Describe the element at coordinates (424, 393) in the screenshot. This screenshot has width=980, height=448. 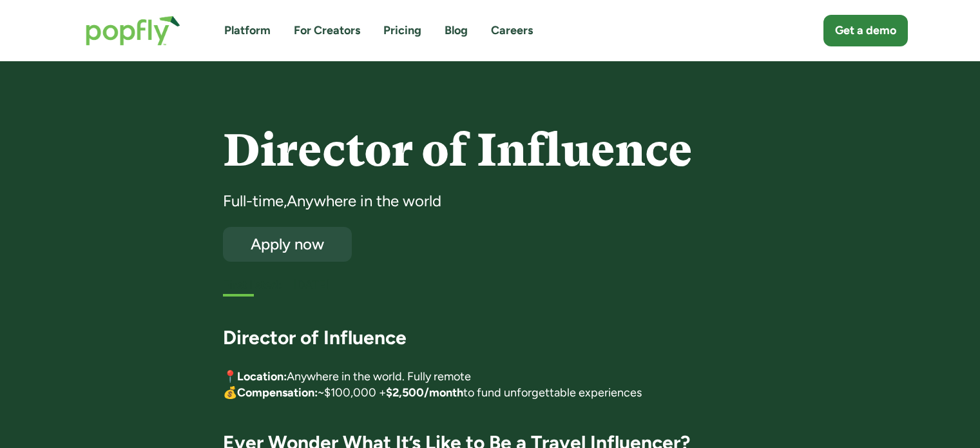
I see `strong: $2,500/month` at that location.